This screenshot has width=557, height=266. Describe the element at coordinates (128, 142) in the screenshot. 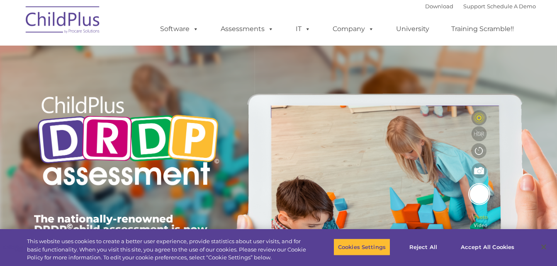

I see `img: Copyright - DRDP Logo Light` at that location.